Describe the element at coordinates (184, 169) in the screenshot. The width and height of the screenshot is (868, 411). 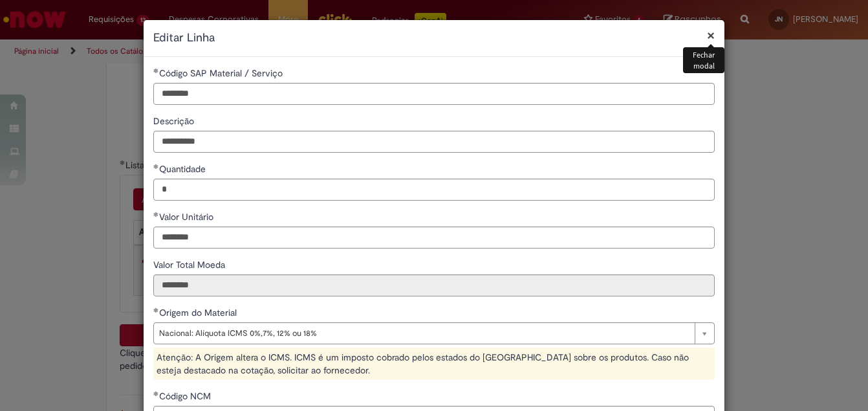
I see `span: Quantidade` at that location.